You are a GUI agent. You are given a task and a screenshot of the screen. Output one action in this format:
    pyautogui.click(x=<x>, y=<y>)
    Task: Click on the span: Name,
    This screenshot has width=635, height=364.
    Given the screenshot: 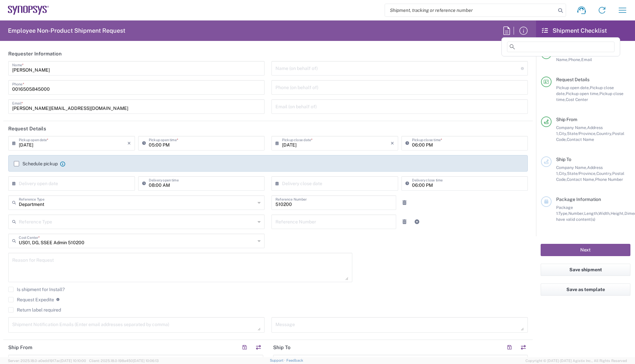 What is the action you would take?
    pyautogui.click(x=562, y=59)
    